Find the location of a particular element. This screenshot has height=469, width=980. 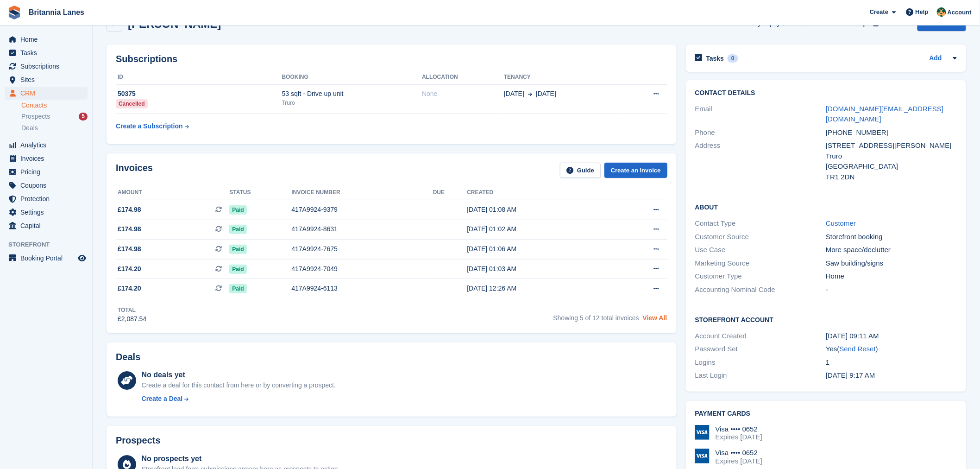

div: Marketing Source is located at coordinates (760, 263).